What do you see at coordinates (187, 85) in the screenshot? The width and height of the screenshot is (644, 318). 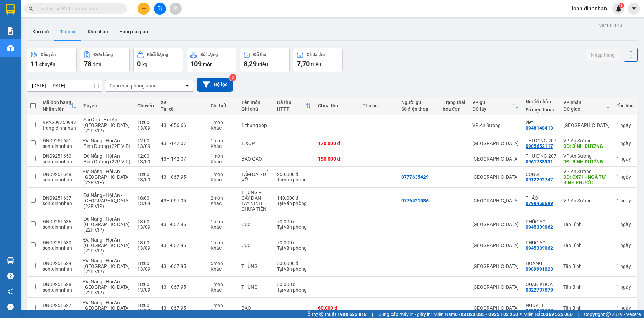 I see `svg: open` at bounding box center [187, 85].